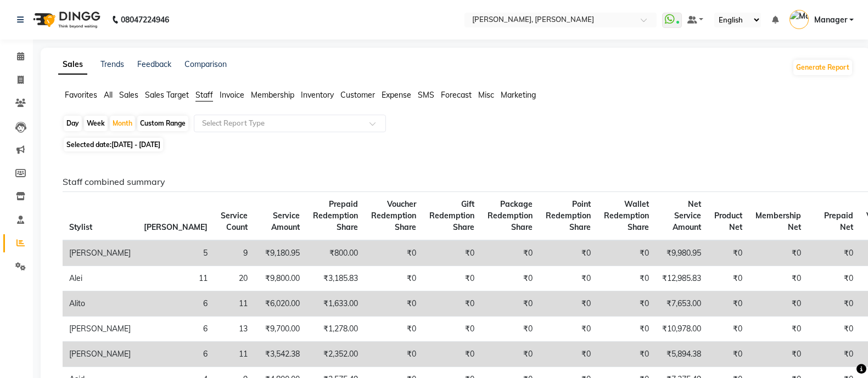 This screenshot has height=378, width=868. Describe the element at coordinates (830, 20) in the screenshot. I see `span: Manager` at that location.